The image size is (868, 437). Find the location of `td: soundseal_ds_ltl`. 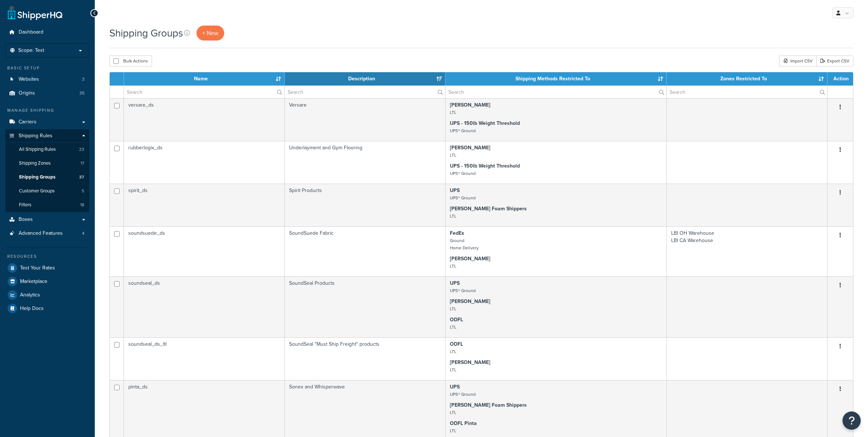

td: soundseal_ds_ltl is located at coordinates (204, 358).